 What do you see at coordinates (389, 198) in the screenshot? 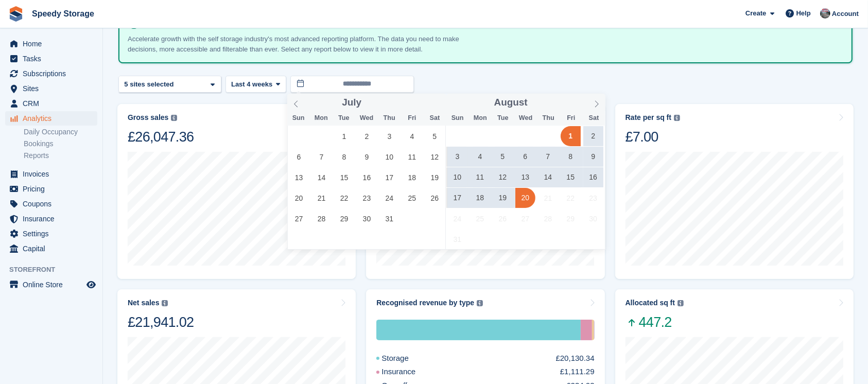
I see `span: July 24, 2025` at bounding box center [389, 198].